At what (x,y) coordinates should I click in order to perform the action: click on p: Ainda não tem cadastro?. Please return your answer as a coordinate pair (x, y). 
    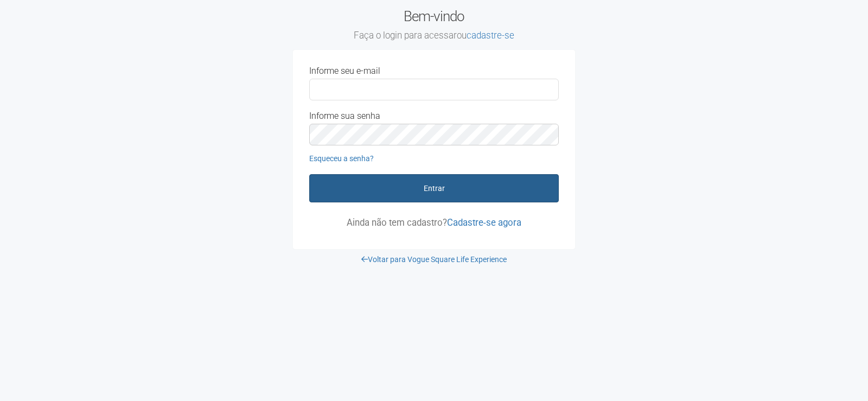
    Looking at the image, I should click on (434, 223).